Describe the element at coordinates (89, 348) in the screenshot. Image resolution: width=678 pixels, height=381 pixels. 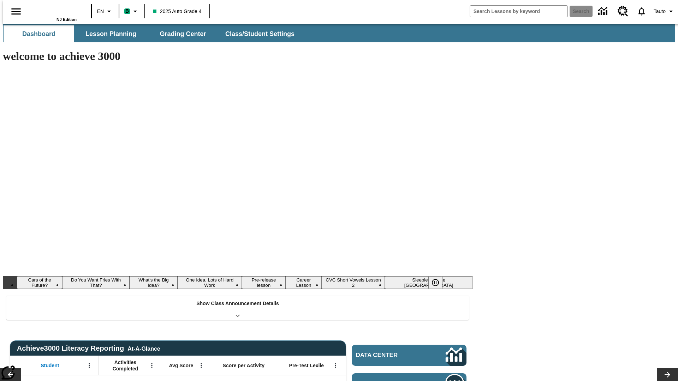
I see `span: Achieve3000 Literacy Reporting` at that location.